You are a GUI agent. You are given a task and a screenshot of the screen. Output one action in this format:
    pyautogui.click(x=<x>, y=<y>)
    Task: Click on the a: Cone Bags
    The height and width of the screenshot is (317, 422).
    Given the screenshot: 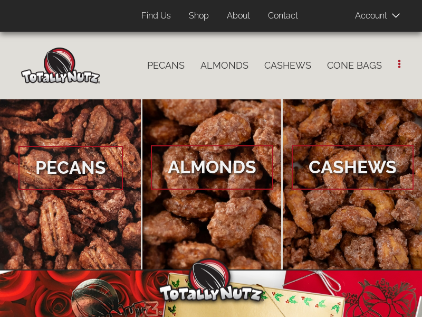 What is the action you would take?
    pyautogui.click(x=355, y=65)
    